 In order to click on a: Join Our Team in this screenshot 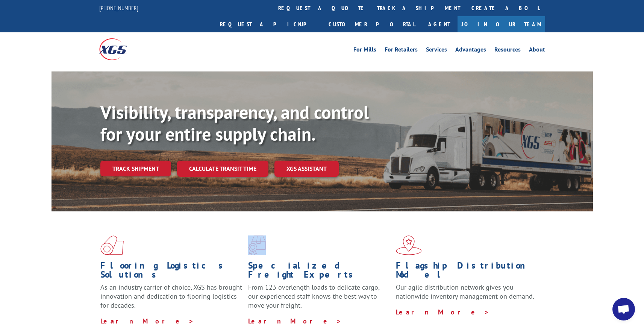, I will do `click(501, 24)`.